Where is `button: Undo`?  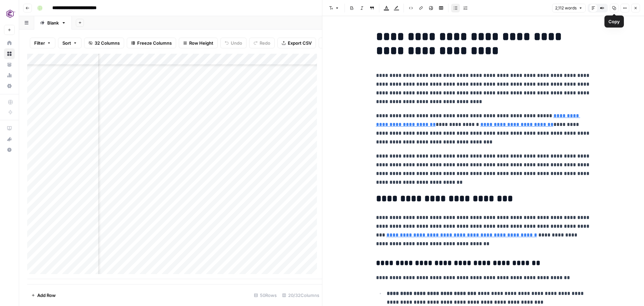 button: Undo is located at coordinates (234, 43).